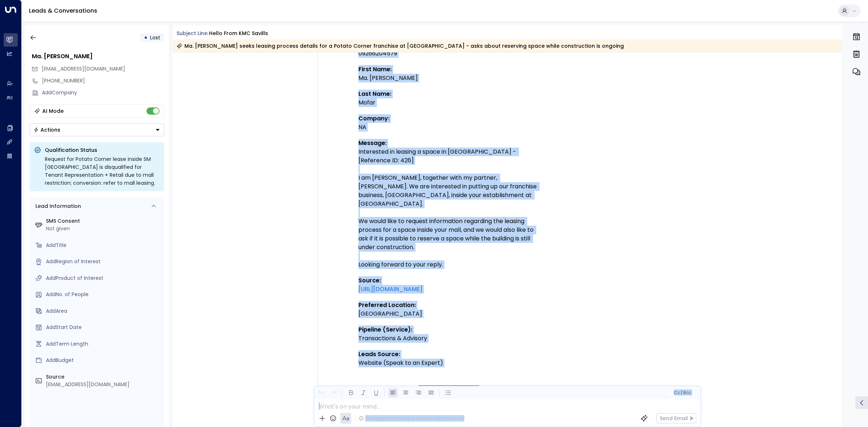 Image resolution: width=868 pixels, height=427 pixels. Describe the element at coordinates (374, 94) in the screenshot. I see `strong: Last Name:` at that location.